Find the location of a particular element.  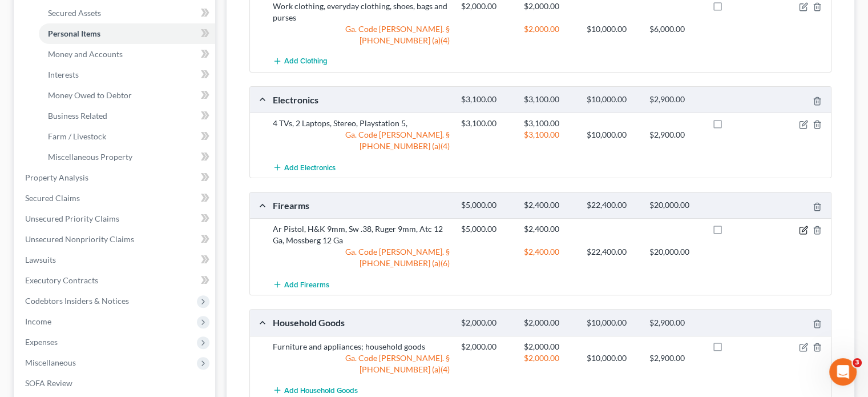

span: Business Related is located at coordinates (78, 116).